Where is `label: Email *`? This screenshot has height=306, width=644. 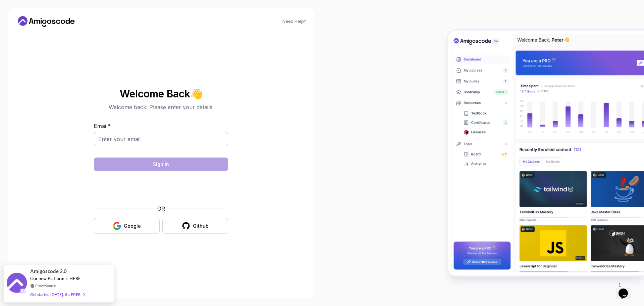
label: Email * is located at coordinates (102, 126).